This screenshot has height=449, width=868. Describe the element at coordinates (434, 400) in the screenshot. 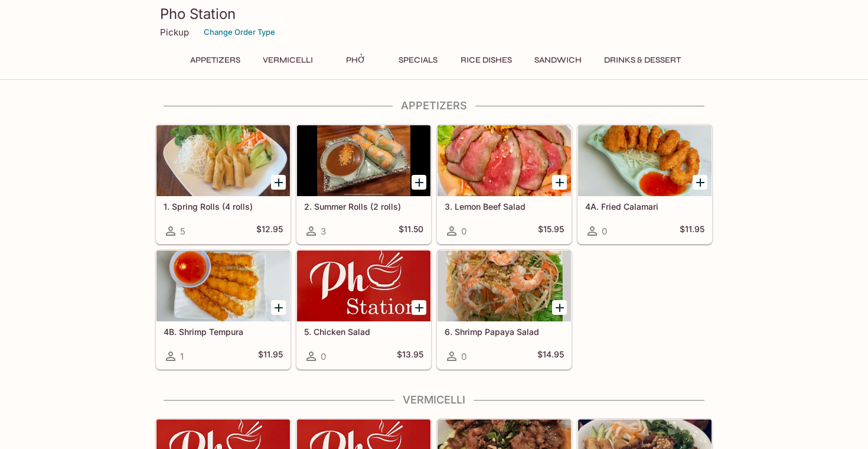

I see `h4: Vermicelli` at that location.